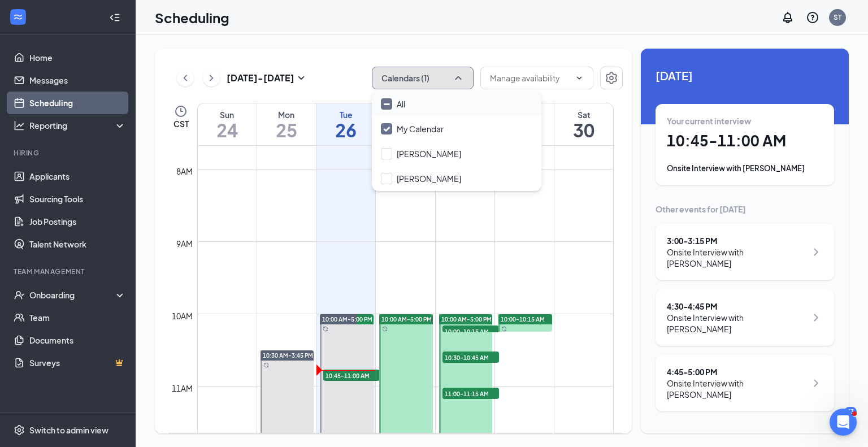 This screenshot has height=447, width=868. Describe the element at coordinates (78, 199) in the screenshot. I see `a: Sourcing Tools` at that location.